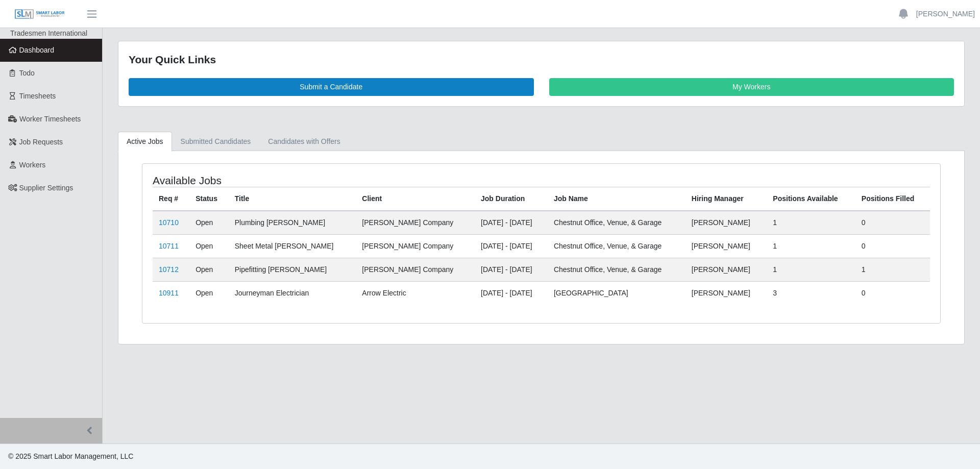  Describe the element at coordinates (310, 180) in the screenshot. I see `h4: Available Jobs` at that location.